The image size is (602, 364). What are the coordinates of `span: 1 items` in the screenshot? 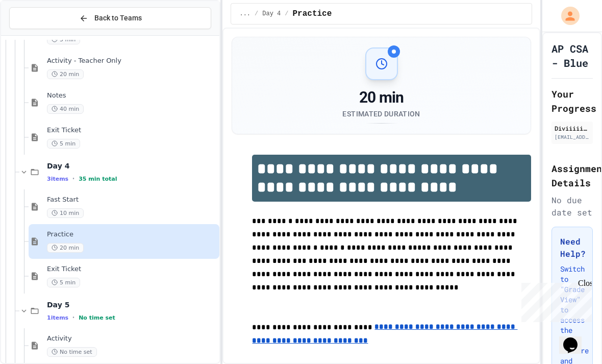 It's located at (58, 317).